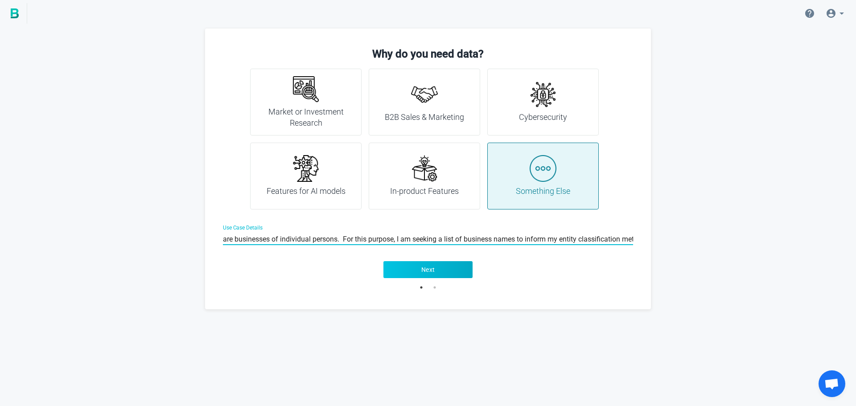  I want to click on div: Open chat, so click(832, 384).